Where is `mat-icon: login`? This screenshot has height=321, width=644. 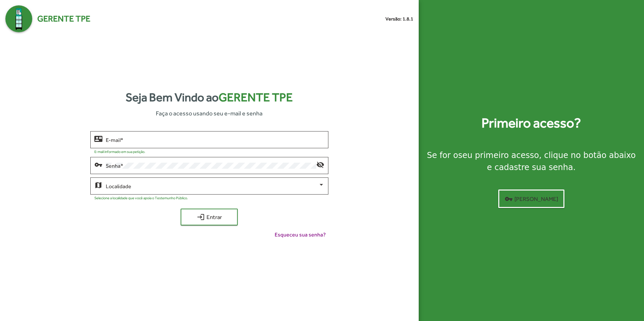
mat-icon: login is located at coordinates (201, 217).